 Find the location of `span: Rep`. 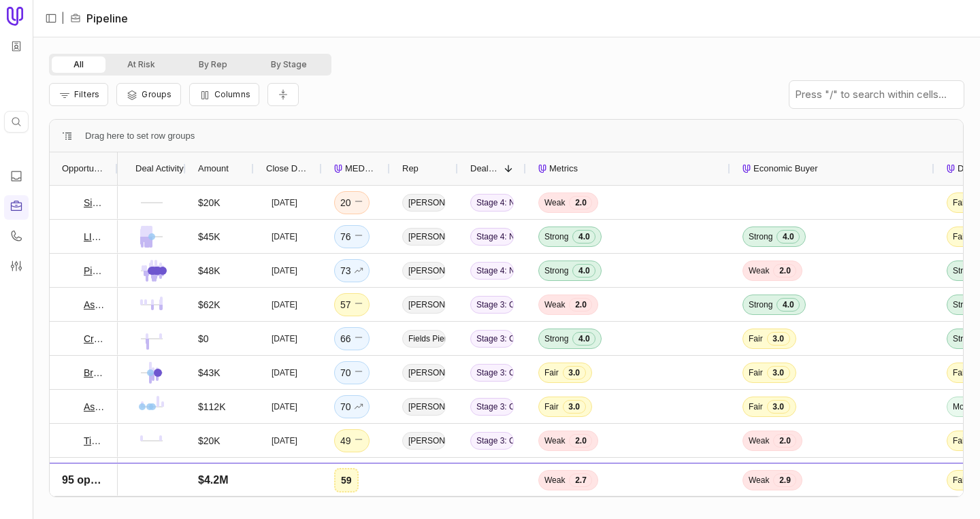

span: Rep is located at coordinates (410, 169).